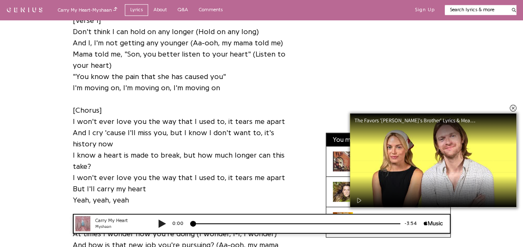  What do you see at coordinates (137, 10) in the screenshot?
I see `a: Lyrics` at bounding box center [137, 10].